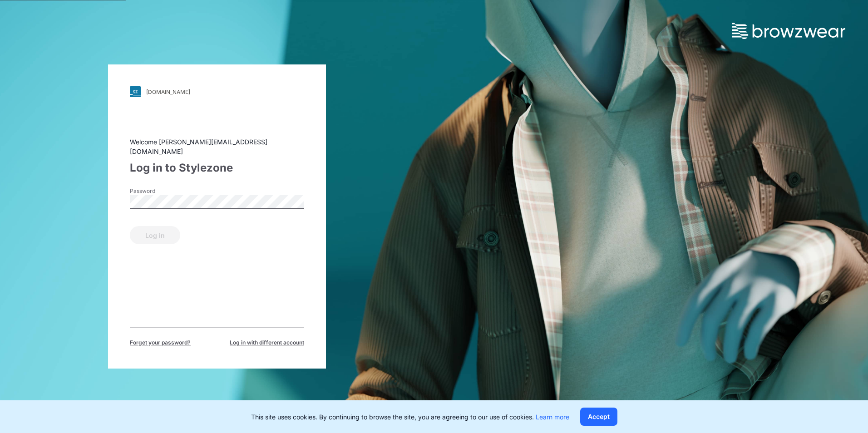 This screenshot has height=433, width=868. I want to click on p: This site uses cookies. By continuing to browse the site, you are agreeing to our use of cookies., so click(410, 417).